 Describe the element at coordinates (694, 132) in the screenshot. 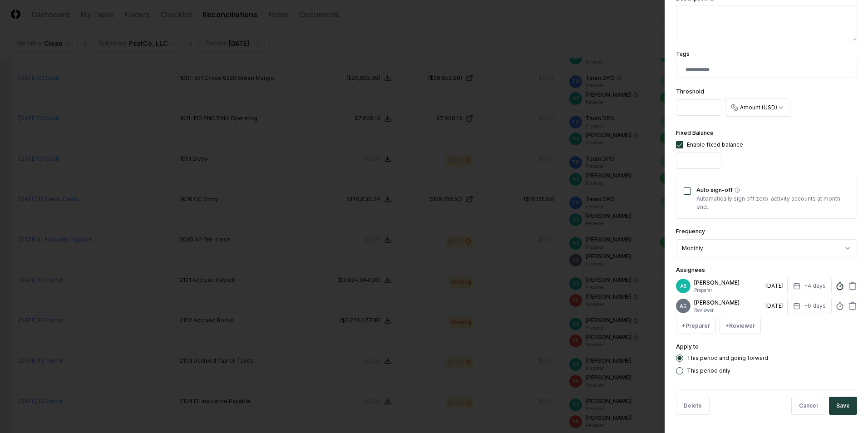

I see `label: Fixed Balance` at that location.